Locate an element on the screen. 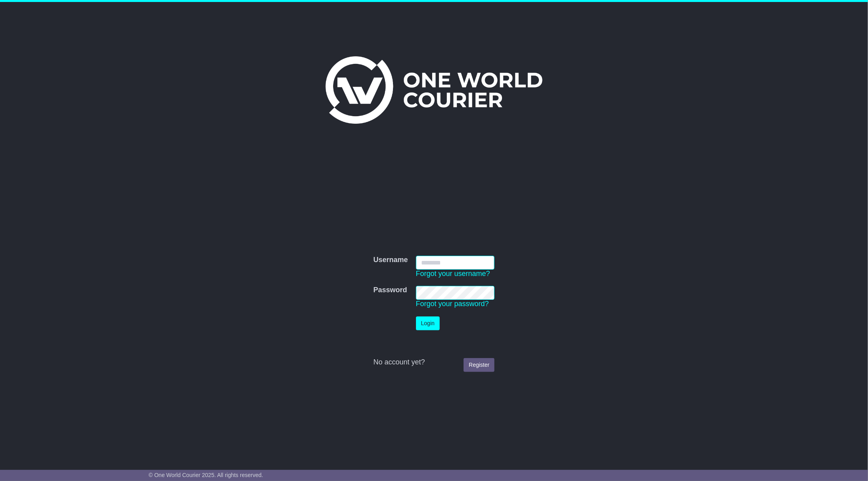 The width and height of the screenshot is (868, 481). span: © One World Courier 2025. All rights reserved. is located at coordinates (205, 475).